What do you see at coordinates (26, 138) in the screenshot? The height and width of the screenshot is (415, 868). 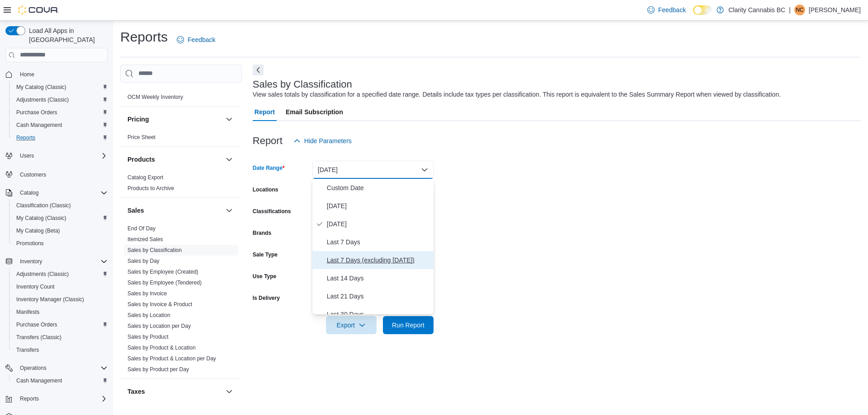 I see `a: Reports` at bounding box center [26, 138].